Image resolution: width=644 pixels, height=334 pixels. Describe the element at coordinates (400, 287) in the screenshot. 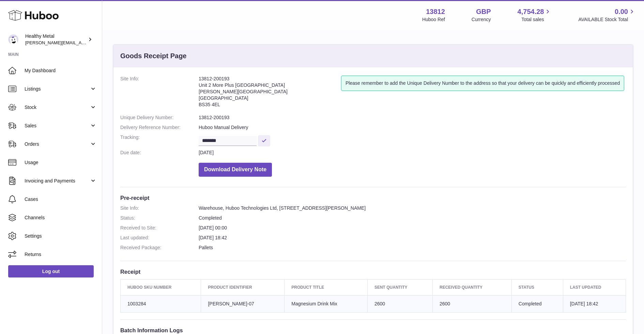

I see `th: Sent Quantity` at that location.